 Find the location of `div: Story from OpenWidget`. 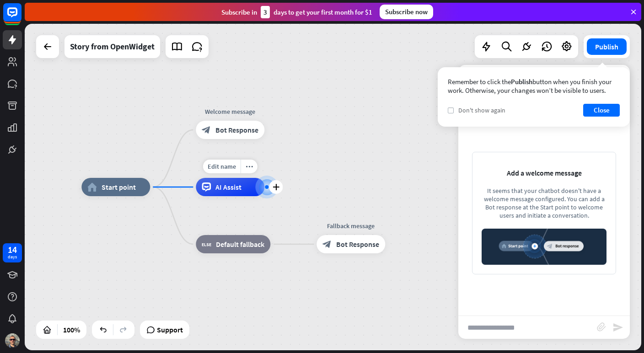

div: Story from OpenWidget is located at coordinates (112, 47).